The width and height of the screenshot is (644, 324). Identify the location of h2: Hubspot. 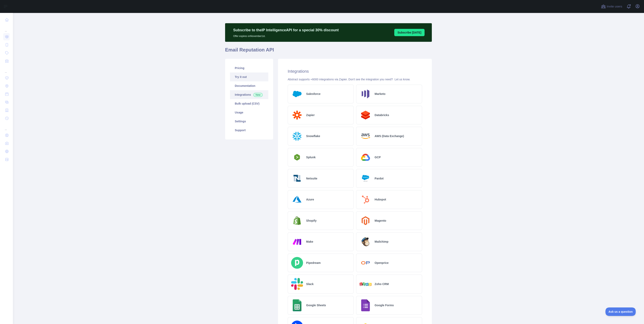
(380, 200).